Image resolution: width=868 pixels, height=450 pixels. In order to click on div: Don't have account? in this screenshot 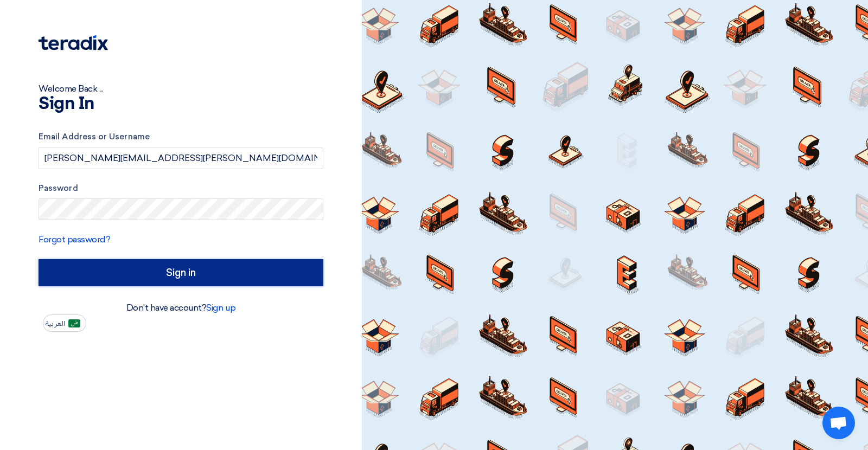, I will do `click(181, 308)`.